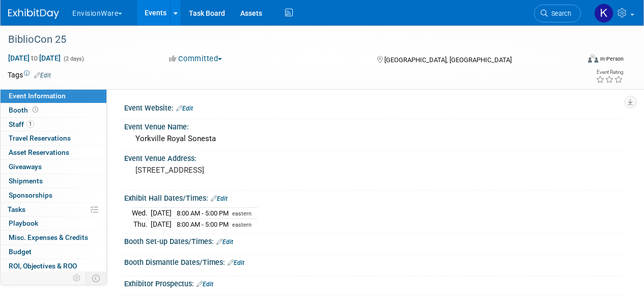 This screenshot has width=644, height=298. Describe the element at coordinates (374, 282) in the screenshot. I see `div: Exhibitor Prospectus:` at that location.